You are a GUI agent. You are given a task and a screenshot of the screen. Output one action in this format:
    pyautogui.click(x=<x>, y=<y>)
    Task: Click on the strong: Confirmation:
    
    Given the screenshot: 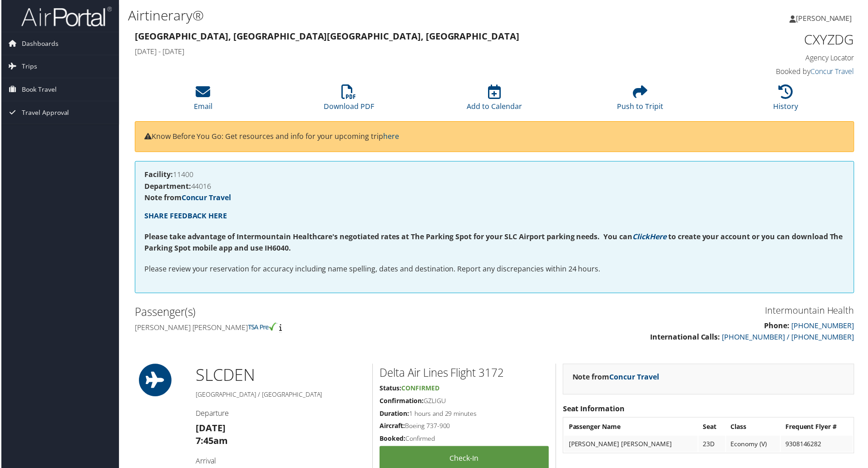 What is the action you would take?
    pyautogui.click(x=401, y=402)
    